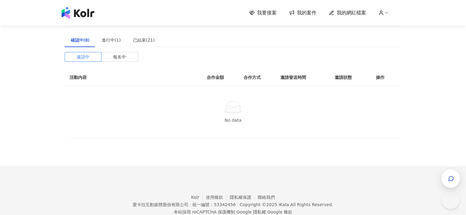 The image size is (466, 215). Describe the element at coordinates (257, 78) in the screenshot. I see `th: 合作方式` at that location.